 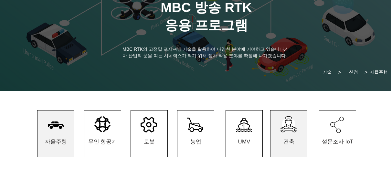 What do you see at coordinates (289, 141) in the screenshot?
I see `span: 건축` at bounding box center [289, 141].